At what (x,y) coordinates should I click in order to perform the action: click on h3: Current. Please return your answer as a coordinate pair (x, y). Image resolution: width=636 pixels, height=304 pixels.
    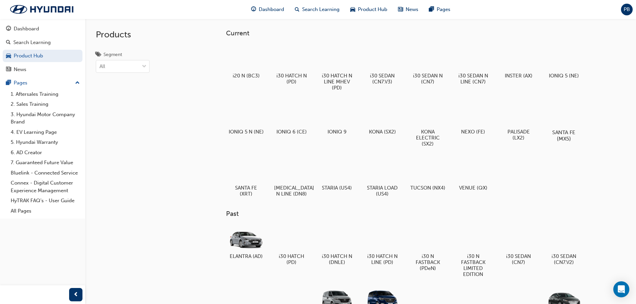
    Looking at the image, I should click on (415, 33).